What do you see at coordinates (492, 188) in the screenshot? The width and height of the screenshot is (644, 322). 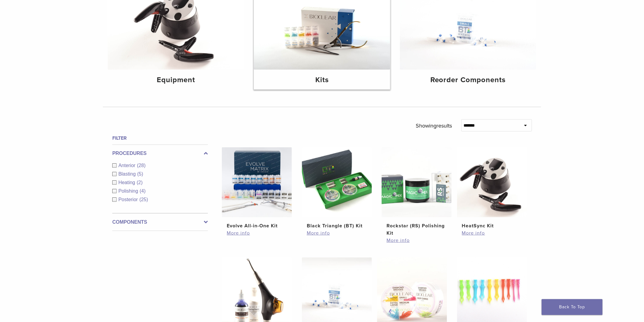 I see `a: HeatSync KitHeatSync Kit` at bounding box center [492, 188].